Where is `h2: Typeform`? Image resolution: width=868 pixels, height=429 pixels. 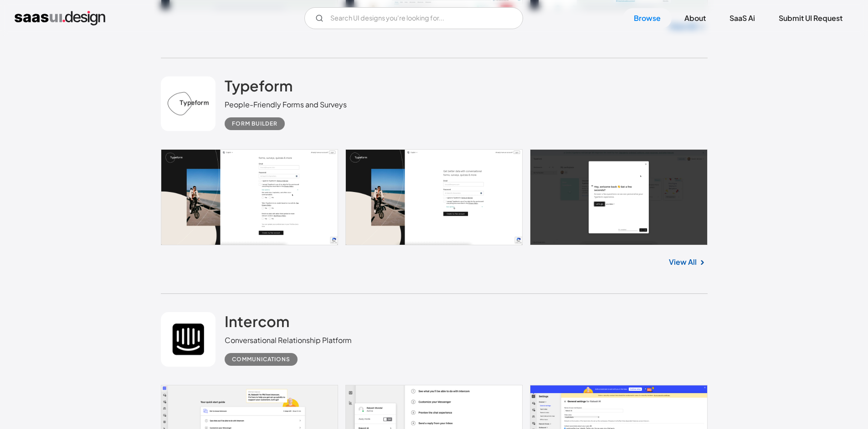
h2: Typeform is located at coordinates (258, 85).